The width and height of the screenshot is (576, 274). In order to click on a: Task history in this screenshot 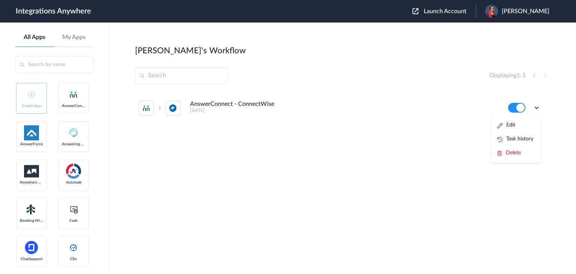, I will do `click(516, 139)`.